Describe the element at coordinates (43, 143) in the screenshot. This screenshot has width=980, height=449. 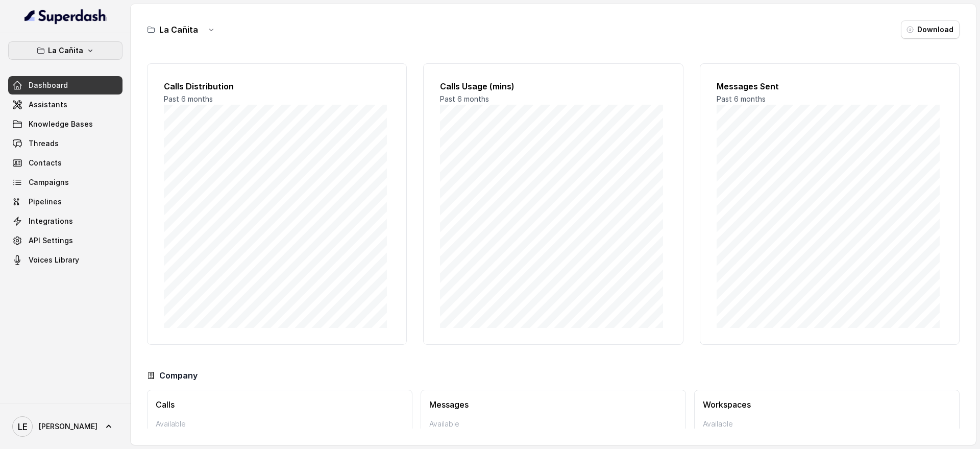
I see `span: Threads` at that location.